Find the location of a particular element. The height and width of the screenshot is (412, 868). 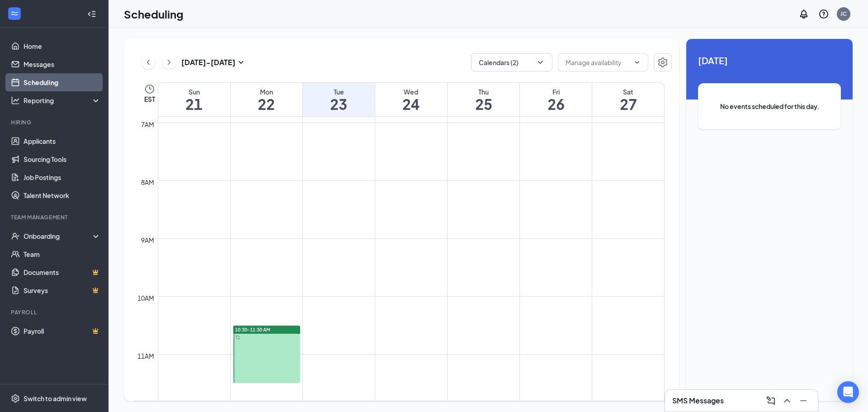

h1: 23 is located at coordinates (338, 104).